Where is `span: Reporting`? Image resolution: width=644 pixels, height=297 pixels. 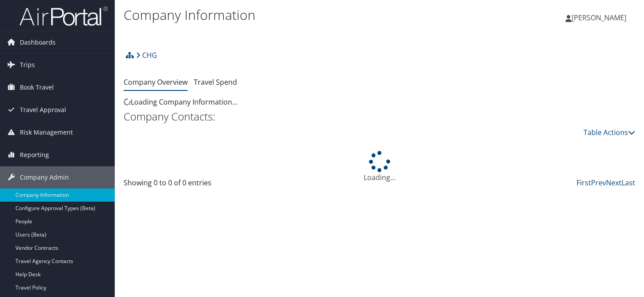
span: Reporting is located at coordinates (35, 155).